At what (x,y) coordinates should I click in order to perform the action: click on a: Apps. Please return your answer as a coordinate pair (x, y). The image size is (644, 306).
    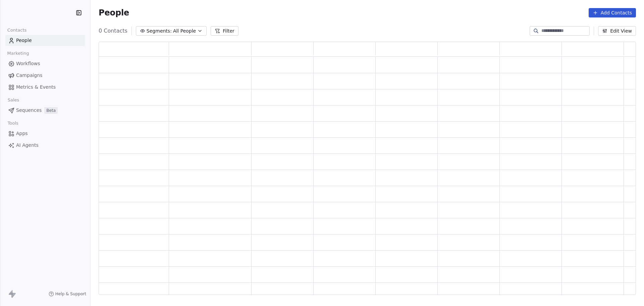
    Looking at the image, I should click on (45, 133).